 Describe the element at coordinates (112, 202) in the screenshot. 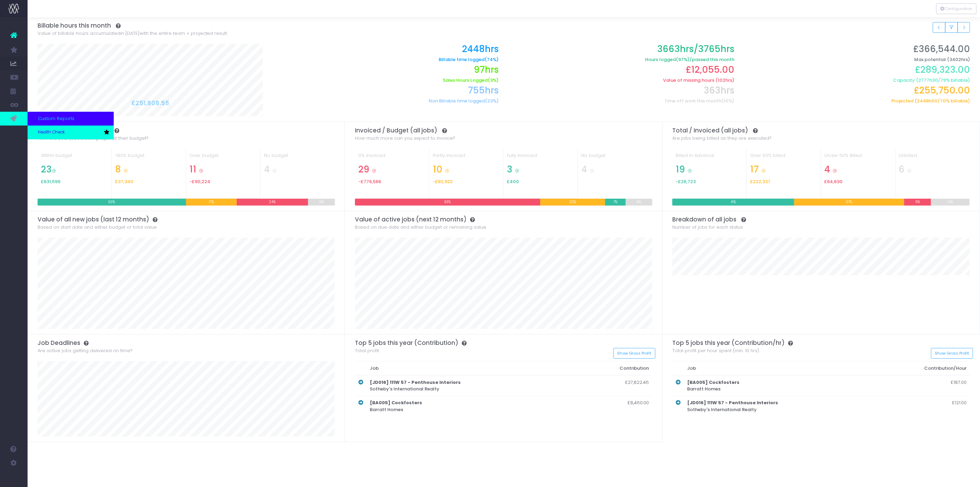

I see `div: 50%` at that location.